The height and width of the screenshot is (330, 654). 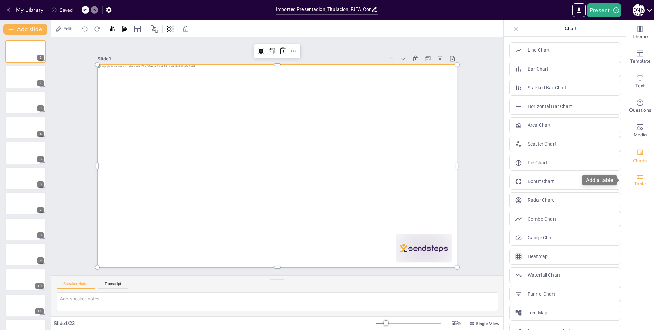 I want to click on div: Get real-time input from your audience, so click(x=640, y=106).